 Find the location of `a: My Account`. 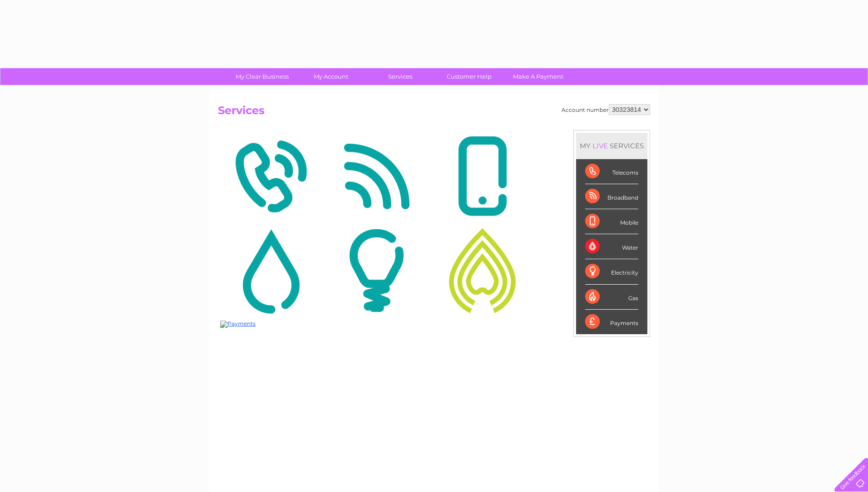

a: My Account is located at coordinates (331, 76).